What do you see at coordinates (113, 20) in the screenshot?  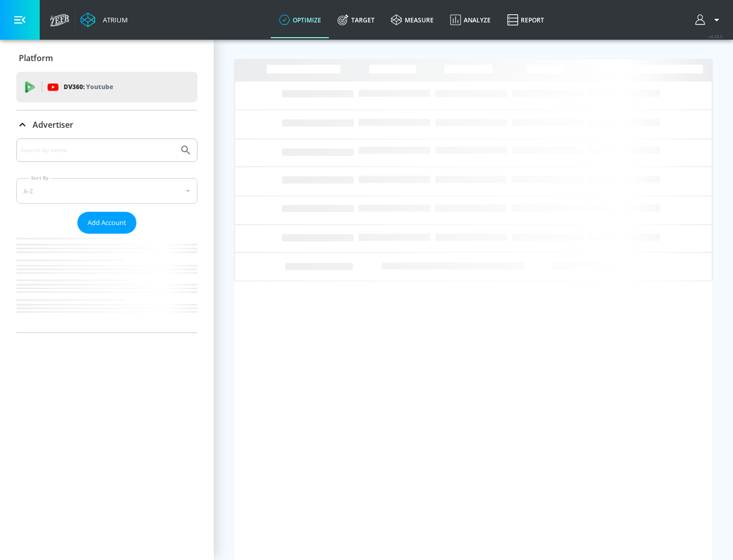 I see `div: Atrium` at bounding box center [113, 20].